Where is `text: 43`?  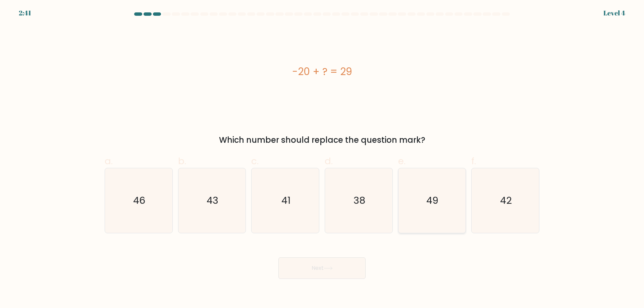 text: 43 is located at coordinates (212, 200).